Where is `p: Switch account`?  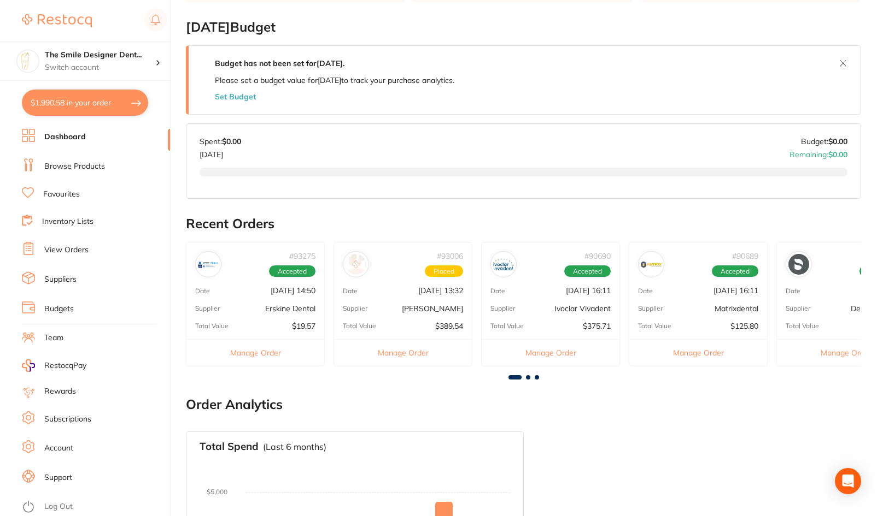
p: Switch account is located at coordinates (100, 68).